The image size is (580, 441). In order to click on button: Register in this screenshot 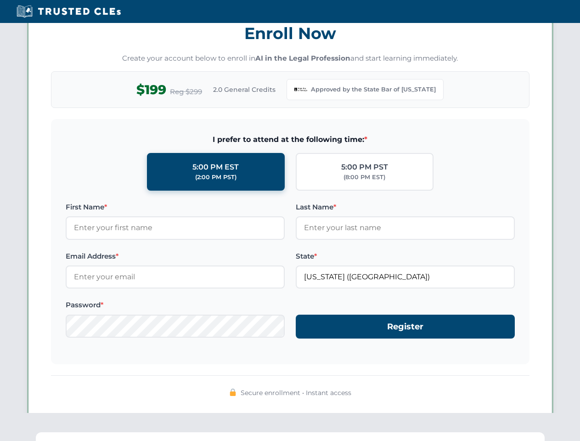, I will do `click(405, 327)`.